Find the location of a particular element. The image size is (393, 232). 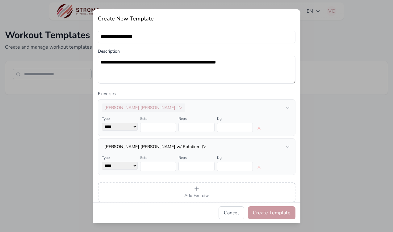

button: Cancel is located at coordinates (232, 212).